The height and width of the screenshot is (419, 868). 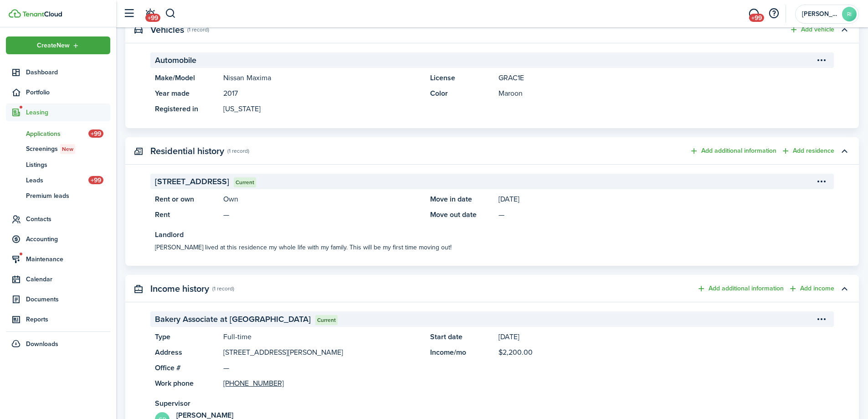 I want to click on span: Calendar, so click(x=68, y=279).